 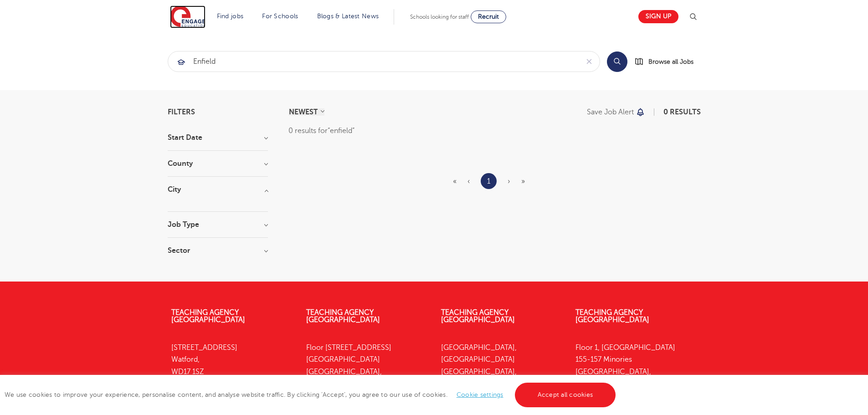 I want to click on button: Save job alert, so click(x=616, y=112).